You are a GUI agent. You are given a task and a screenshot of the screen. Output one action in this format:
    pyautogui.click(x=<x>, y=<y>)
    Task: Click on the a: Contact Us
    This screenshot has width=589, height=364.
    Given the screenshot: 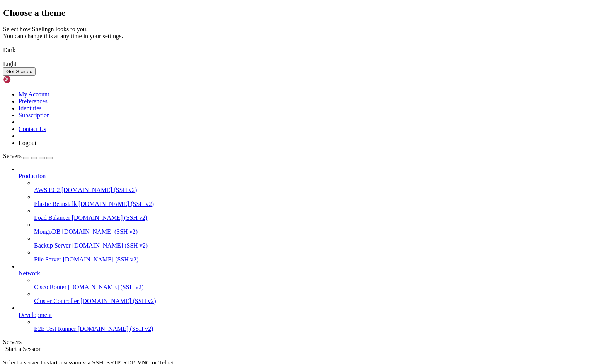 What is the action you would take?
    pyautogui.click(x=33, y=129)
    